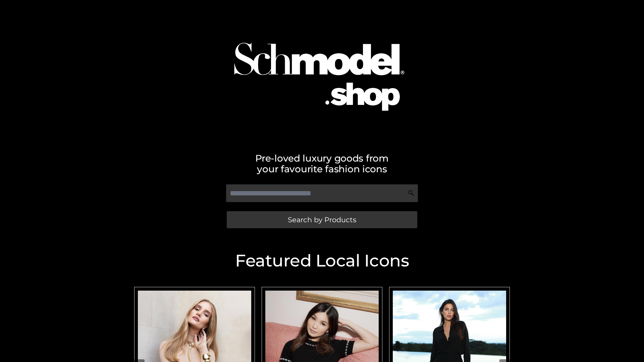  Describe the element at coordinates (322, 163) in the screenshot. I see `h2: Pre-loved luxury goods from your favourite fashion icons` at that location.